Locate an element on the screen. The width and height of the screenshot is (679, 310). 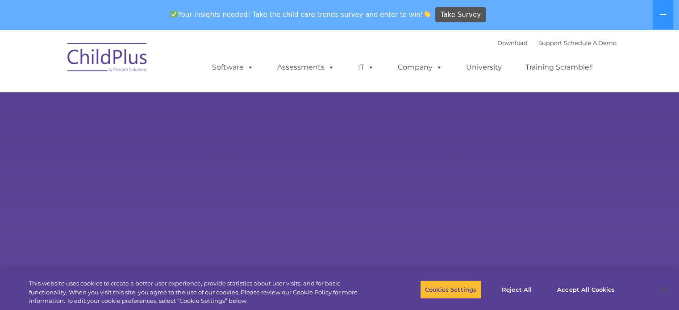
a: Training Scramble!! is located at coordinates (559, 67).